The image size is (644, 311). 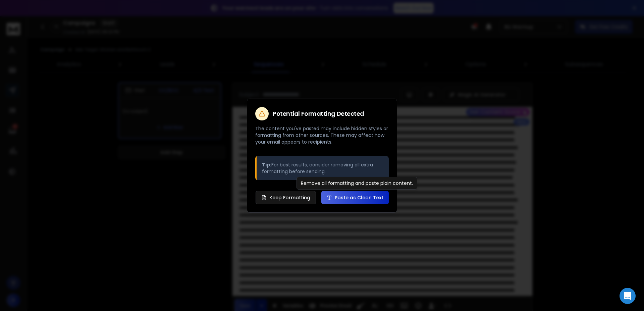 What do you see at coordinates (357, 183) in the screenshot?
I see `div: Remove all formatting and paste plain content.` at bounding box center [357, 183].